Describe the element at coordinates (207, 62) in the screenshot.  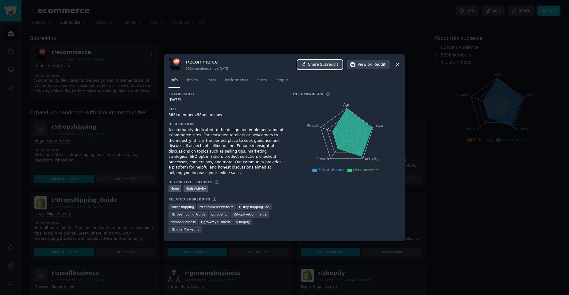
I see `h3: r/ ecommerce` at that location.